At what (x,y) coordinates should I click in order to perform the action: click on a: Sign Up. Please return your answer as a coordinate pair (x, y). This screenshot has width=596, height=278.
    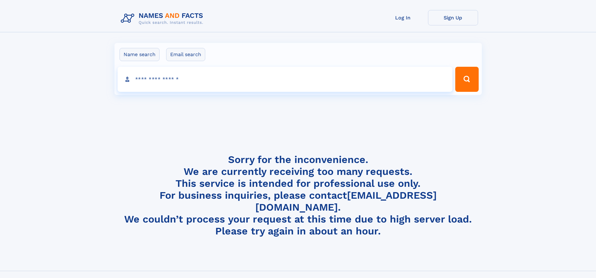
    Looking at the image, I should click on (453, 18).